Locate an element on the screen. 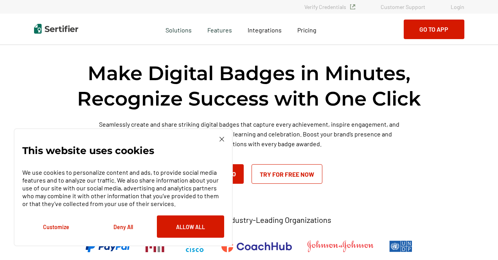 Image resolution: width=498 pixels, height=260 pixels. img: UNDP is located at coordinates (400, 246).